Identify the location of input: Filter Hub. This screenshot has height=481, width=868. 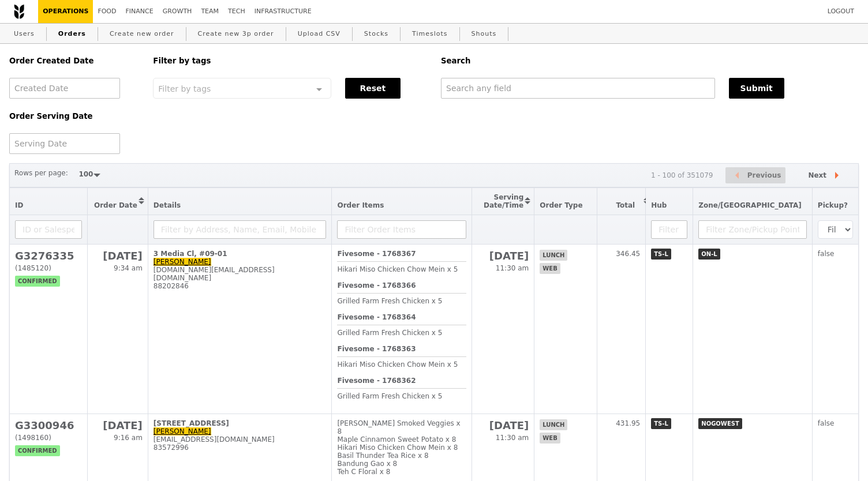
(669, 230).